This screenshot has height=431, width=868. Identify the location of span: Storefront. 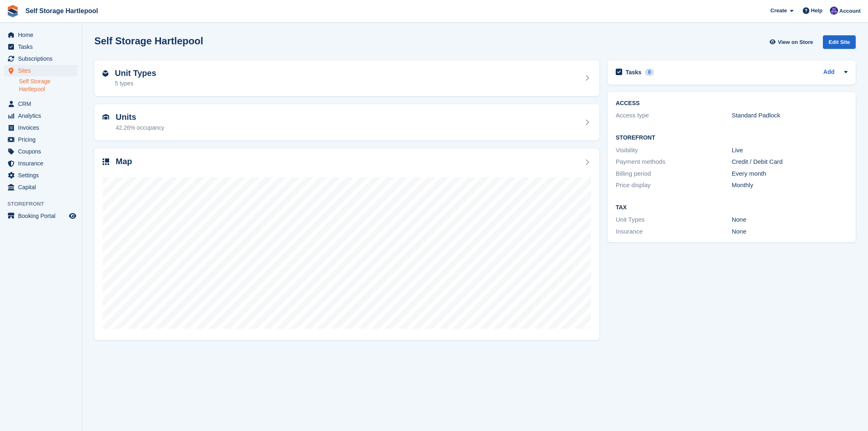
(44, 204).